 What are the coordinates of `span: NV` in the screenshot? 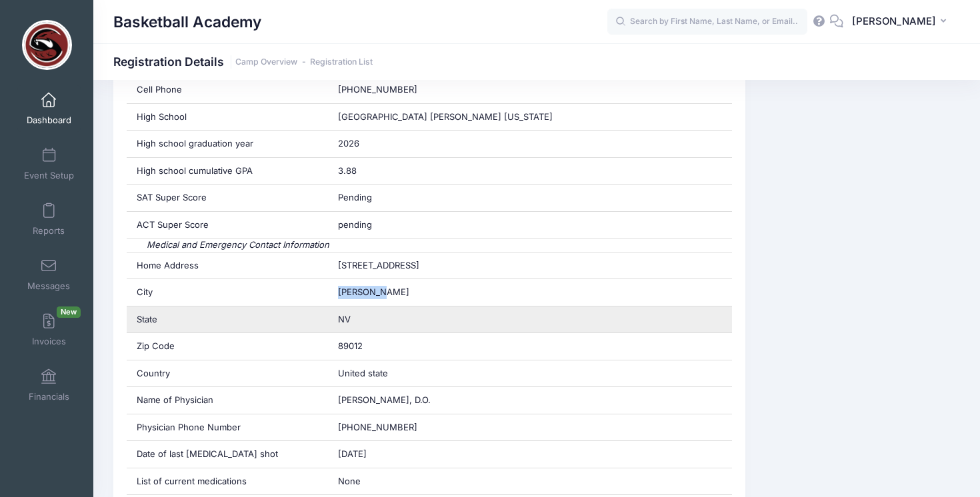 It's located at (344, 319).